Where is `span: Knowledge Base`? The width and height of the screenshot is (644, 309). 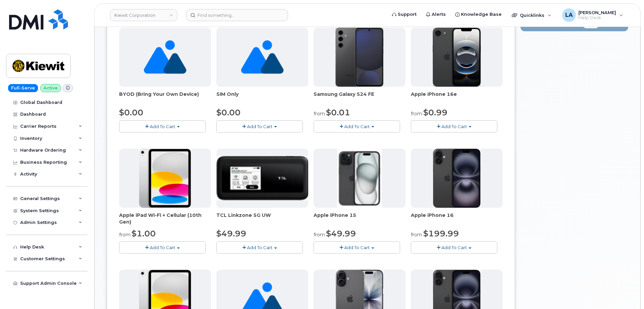 span: Knowledge Base is located at coordinates (481, 14).